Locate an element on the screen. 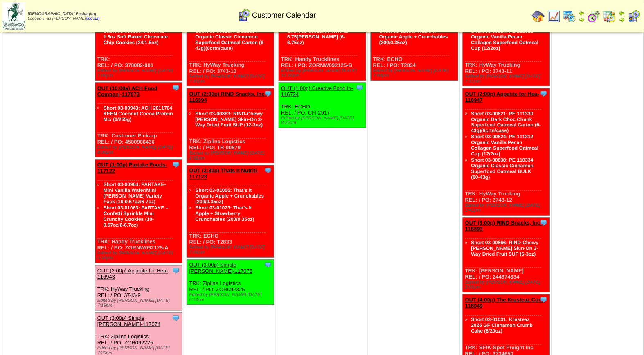 The image size is (644, 355). a: Short 03-01031: Krusteaz 2025 GF Cinnamon Crumb Cake (8/20oz) is located at coordinates (502, 326).